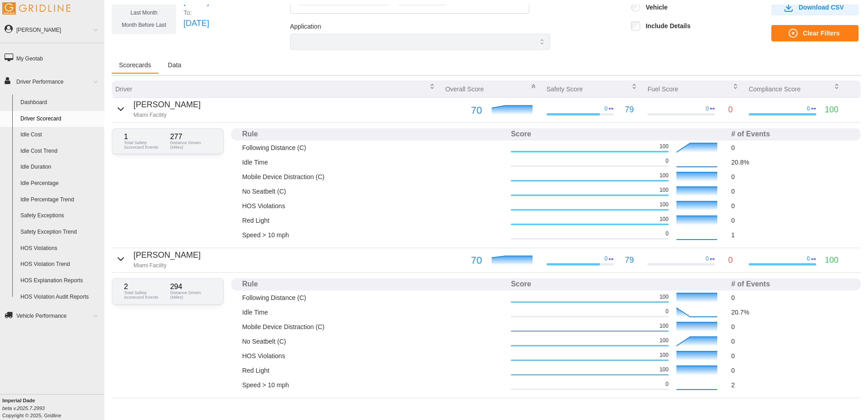 Image resolution: width=868 pixels, height=420 pixels. I want to click on p: Compliance Score, so click(775, 89).